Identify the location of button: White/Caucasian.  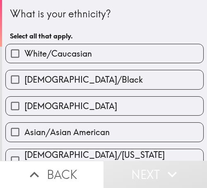
(104, 53).